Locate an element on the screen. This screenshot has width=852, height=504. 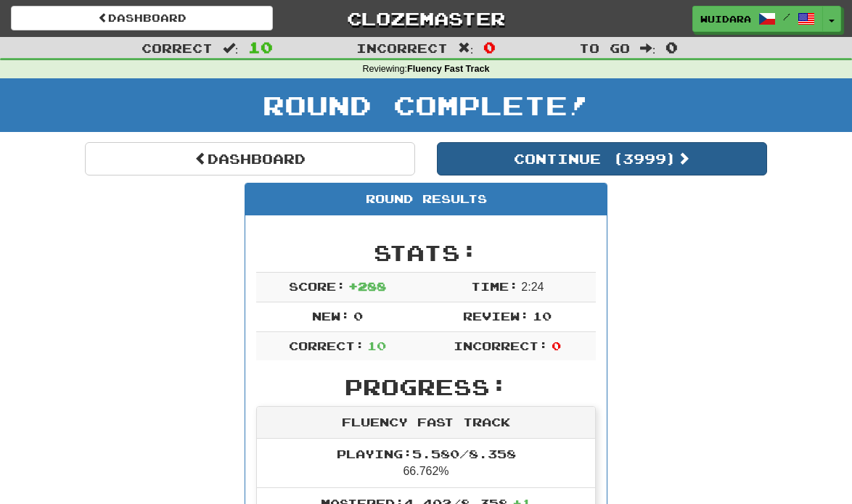
span: Score: is located at coordinates (317, 286).